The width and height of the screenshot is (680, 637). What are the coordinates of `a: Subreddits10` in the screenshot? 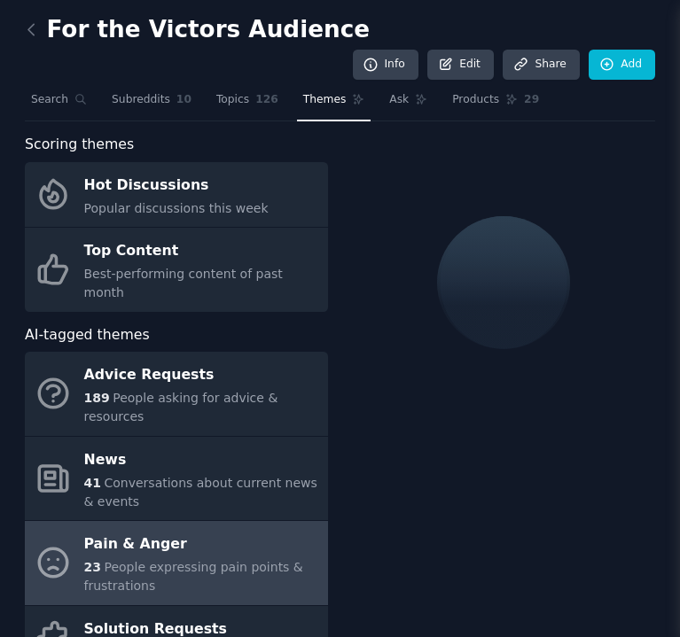 It's located at (152, 104).